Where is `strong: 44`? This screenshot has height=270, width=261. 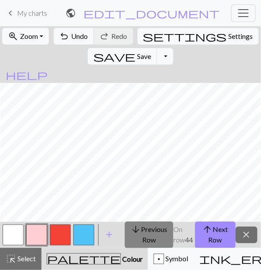 strong: 44 is located at coordinates (189, 239).